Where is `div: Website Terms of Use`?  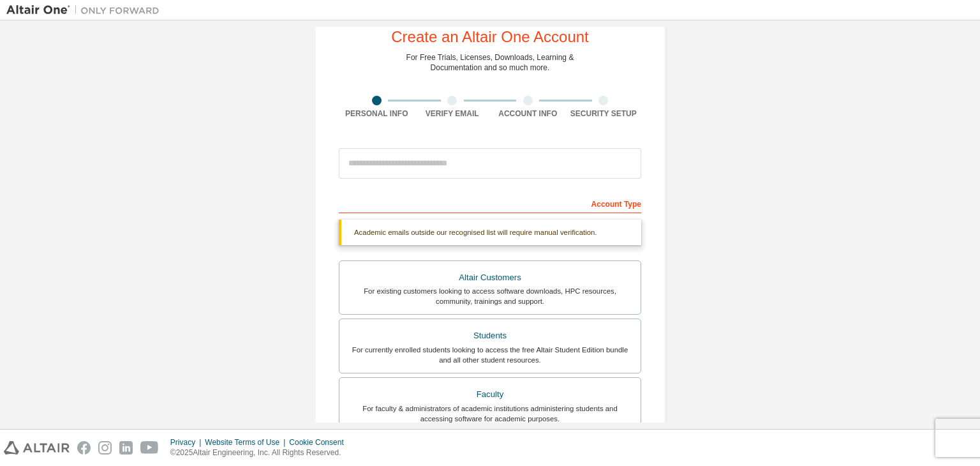 div: Website Terms of Use is located at coordinates (247, 442).